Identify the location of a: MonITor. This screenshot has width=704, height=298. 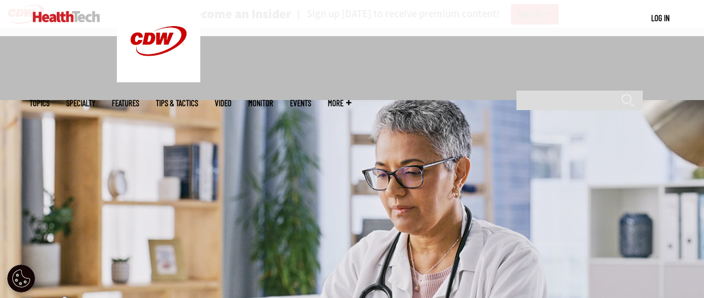
(260, 103).